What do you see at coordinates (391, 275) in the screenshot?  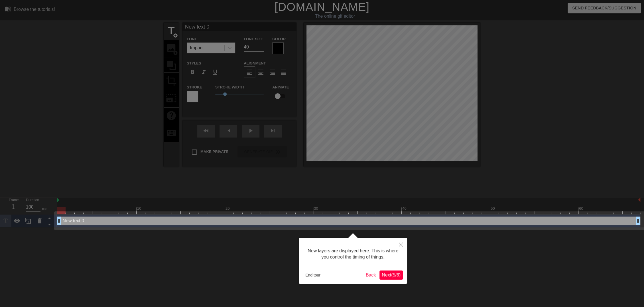 I see `span: Next ( 5 / 6 )` at bounding box center [391, 275].